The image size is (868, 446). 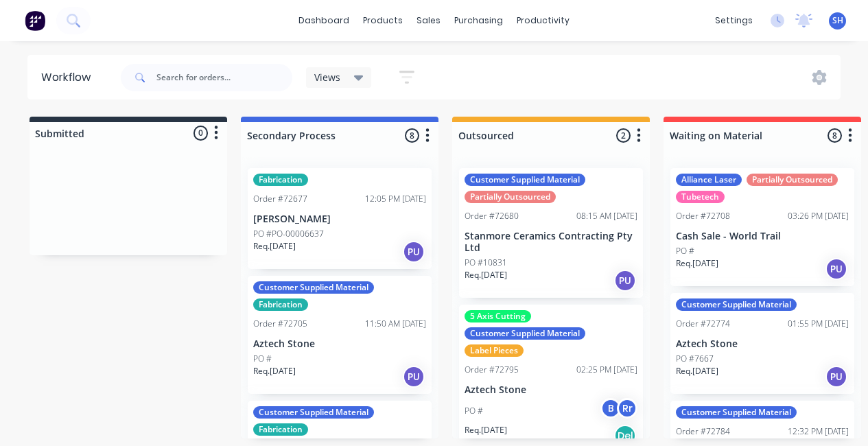 What do you see at coordinates (69, 77) in the screenshot?
I see `div: Workflow` at bounding box center [69, 77].